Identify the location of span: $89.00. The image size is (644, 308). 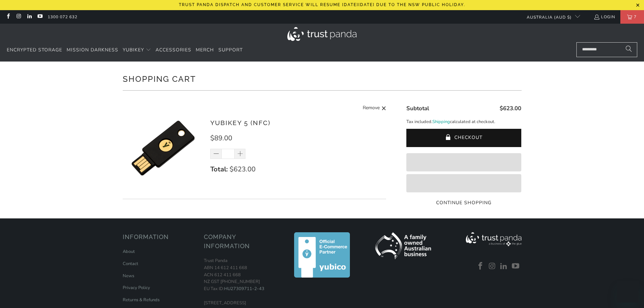
(221, 138).